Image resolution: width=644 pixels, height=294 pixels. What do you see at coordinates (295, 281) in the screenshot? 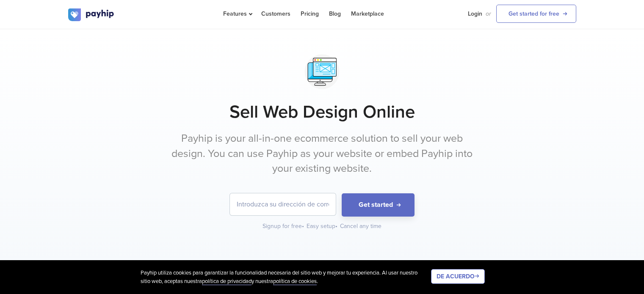
I see `a: política de cookies` at bounding box center [295, 281].